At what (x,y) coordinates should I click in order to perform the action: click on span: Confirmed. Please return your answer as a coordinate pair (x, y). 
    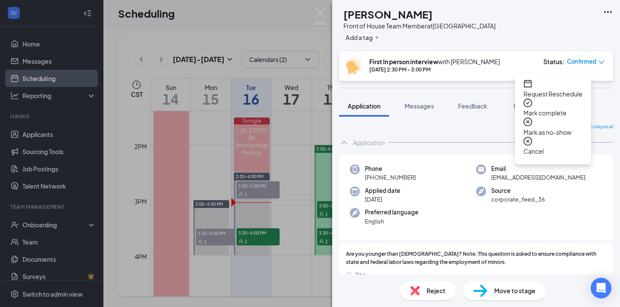
    Looking at the image, I should click on (582, 62).